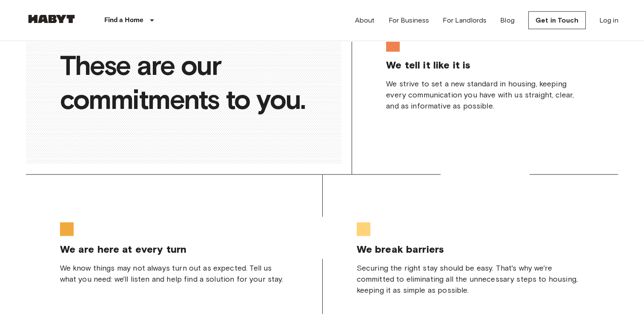 The height and width of the screenshot is (314, 644). I want to click on span: We know things may not always turn out as expected. Tell us what you need: we'll listen and help ..., so click(174, 273).